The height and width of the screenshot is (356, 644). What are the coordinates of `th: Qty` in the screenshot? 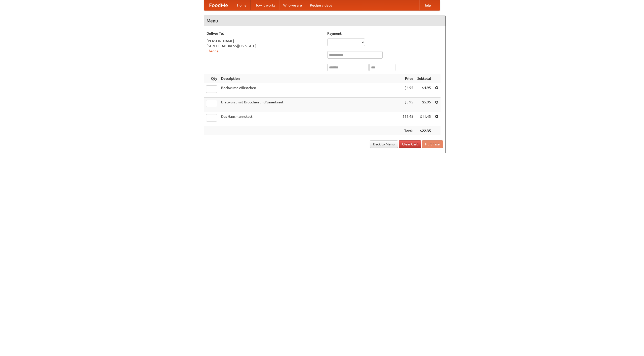 It's located at (211, 79).